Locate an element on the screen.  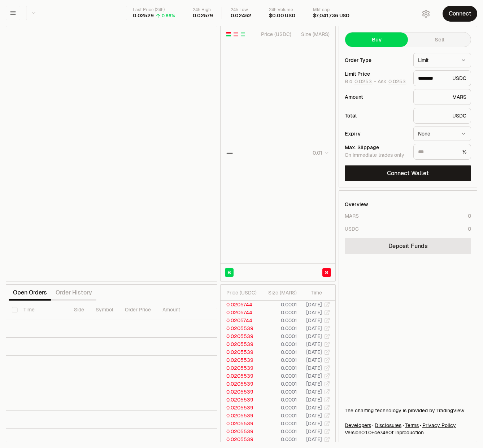
button: Buy is located at coordinates (376, 40).